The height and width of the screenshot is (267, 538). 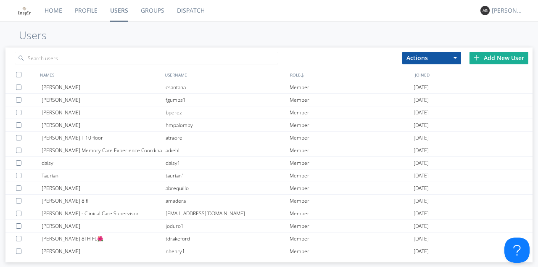 What do you see at coordinates (485, 11) in the screenshot?
I see `img: 373638.png` at bounding box center [485, 11].